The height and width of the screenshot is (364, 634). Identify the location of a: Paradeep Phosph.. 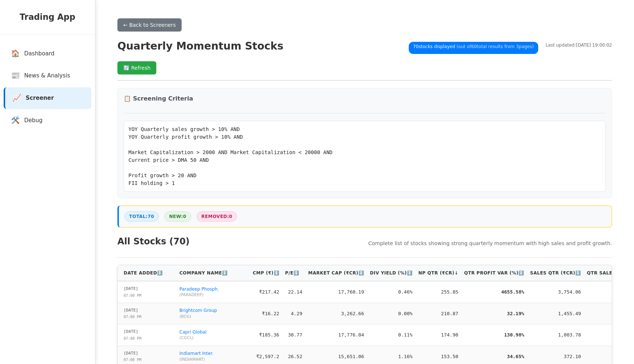
(199, 289).